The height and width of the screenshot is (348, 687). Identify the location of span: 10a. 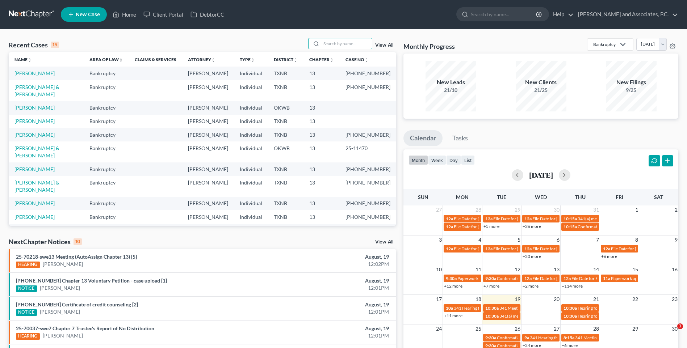
(449, 308).